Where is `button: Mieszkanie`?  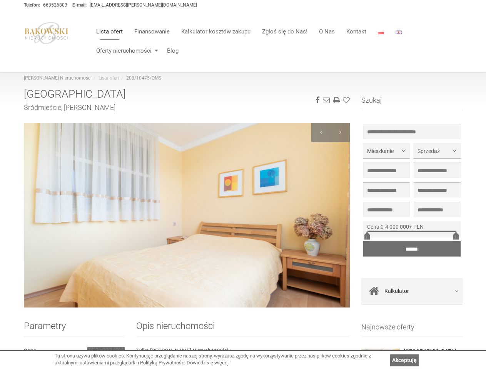 button: Mieszkanie is located at coordinates (386, 151).